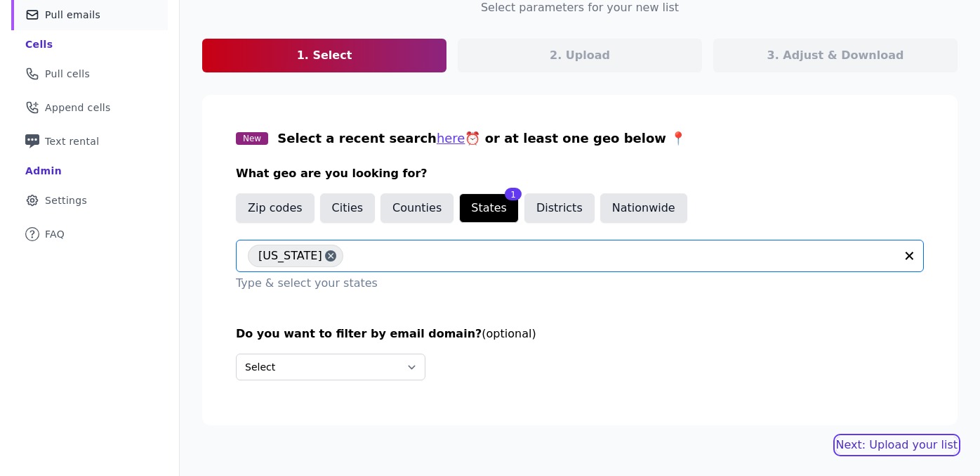 Image resolution: width=980 pixels, height=476 pixels. I want to click on a: Append cells, so click(89, 108).